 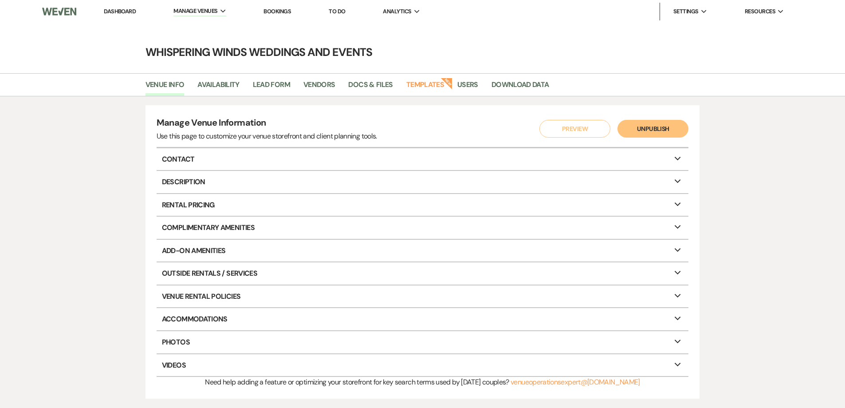 I want to click on p: Complimentary Amenities, so click(x=423, y=228).